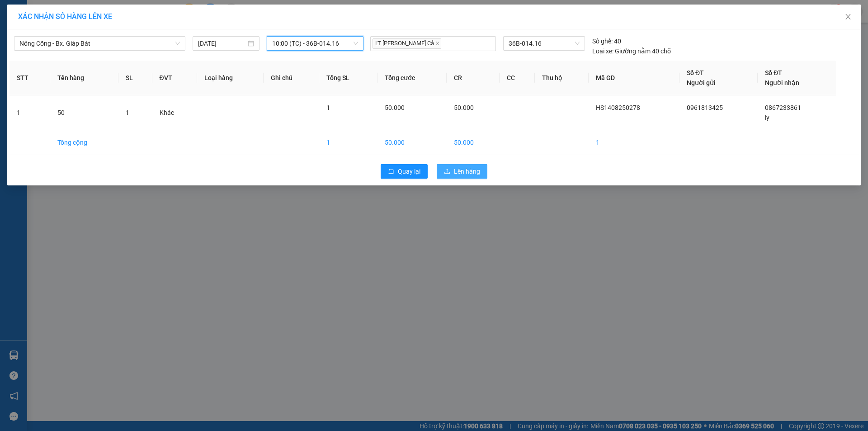 The image size is (868, 431). Describe the element at coordinates (15, 42) in the screenshot. I see `img: logo` at that location.